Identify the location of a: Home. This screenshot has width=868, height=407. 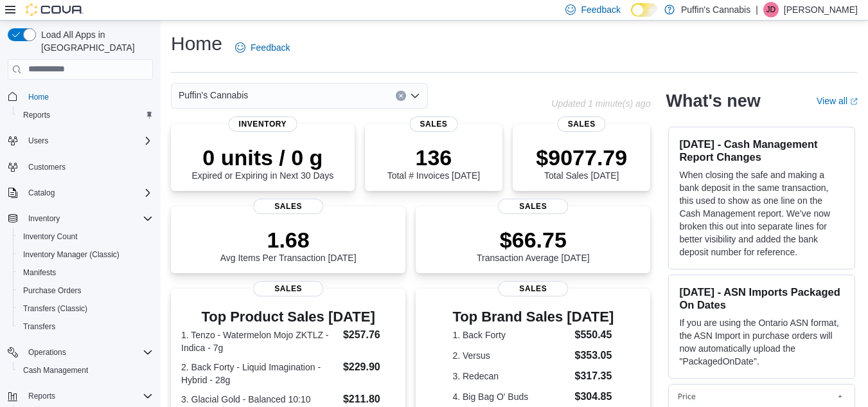
(38, 97).